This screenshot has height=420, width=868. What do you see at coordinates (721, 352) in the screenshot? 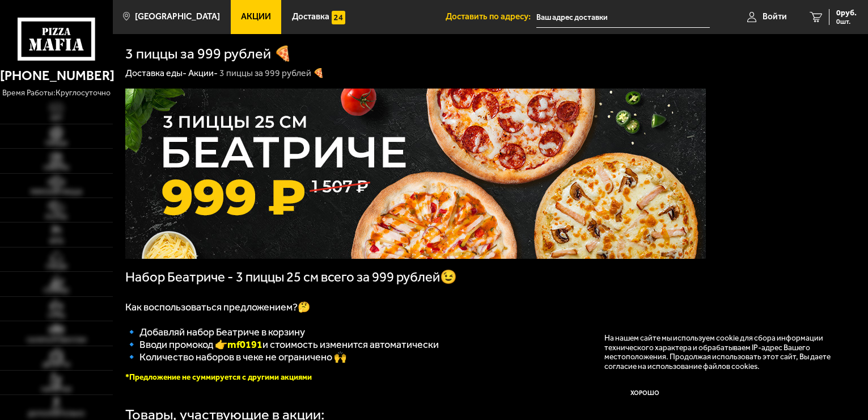
I see `p: На нашем сайте мы используем cookie для сбора информации технического характера и обрабатываем IP...` at bounding box center [721, 352].